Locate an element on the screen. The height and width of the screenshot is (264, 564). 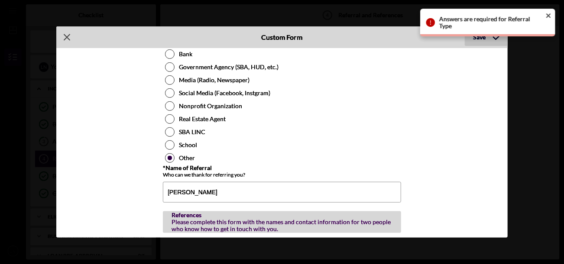
label: Real Estate Agent is located at coordinates (202, 119).